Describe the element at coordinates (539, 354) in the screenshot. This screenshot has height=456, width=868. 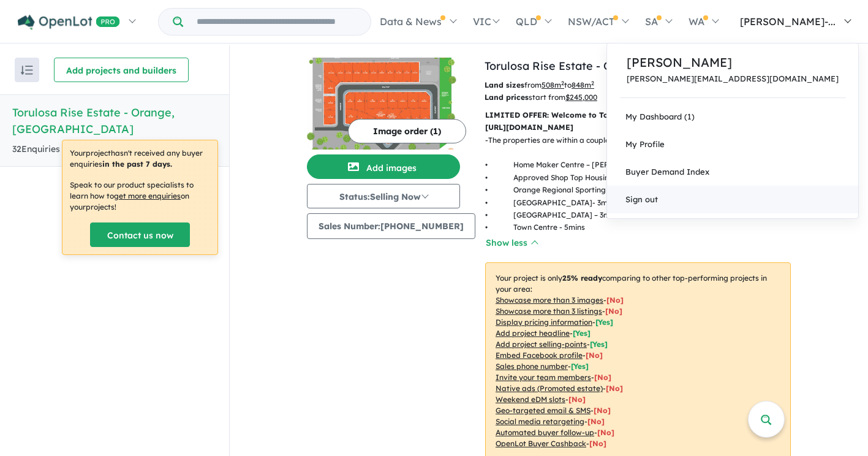
I see `u: Embed Facebook profile` at that location.